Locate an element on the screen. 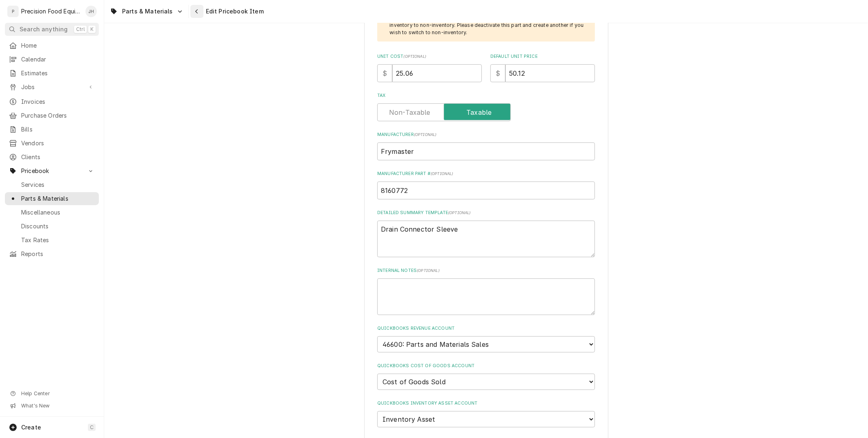 The height and width of the screenshot is (438, 868). a: Bills is located at coordinates (52, 129).